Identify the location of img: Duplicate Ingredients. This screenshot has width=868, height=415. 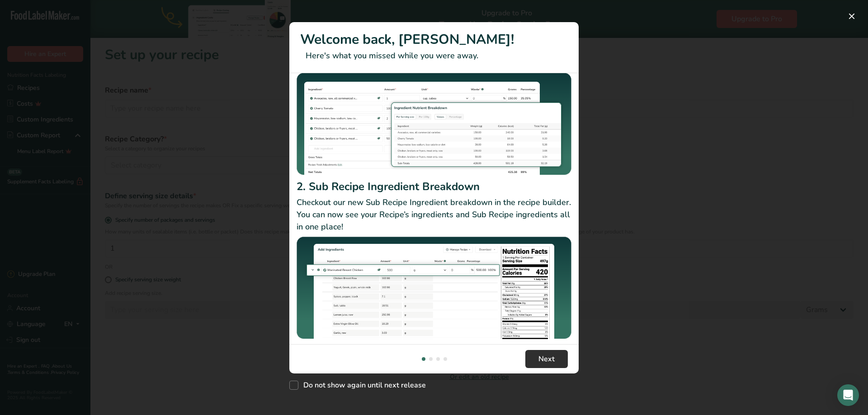
(434, 124).